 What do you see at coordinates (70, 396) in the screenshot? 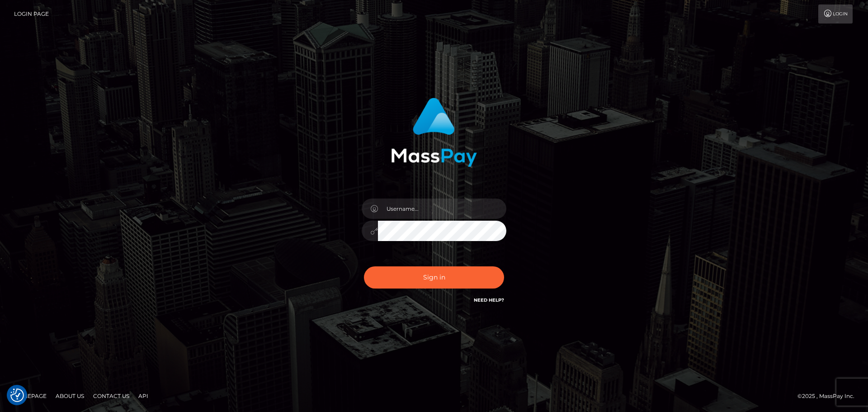
I see `a: About Us` at bounding box center [70, 396].